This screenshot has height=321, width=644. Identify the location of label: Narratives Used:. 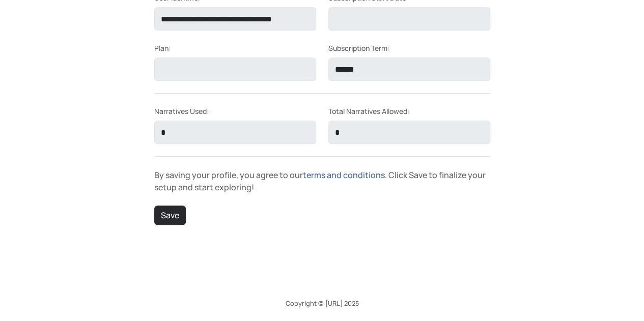
(181, 111).